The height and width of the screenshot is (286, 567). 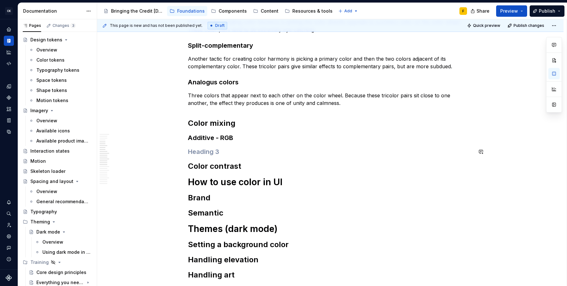 What do you see at coordinates (218, 11) in the screenshot?
I see `div: Page tree` at bounding box center [218, 11].